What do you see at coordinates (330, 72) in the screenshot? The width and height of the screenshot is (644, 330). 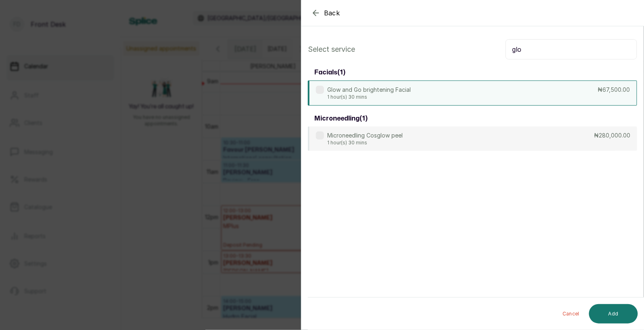 I see `h3: facials ( 1 )` at bounding box center [330, 72].